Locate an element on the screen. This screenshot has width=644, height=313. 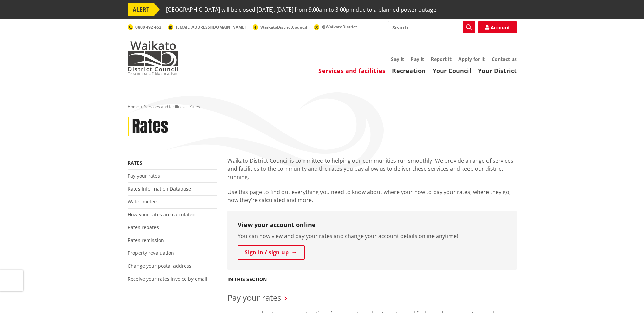
nav: breadcrumb is located at coordinates (322, 107).